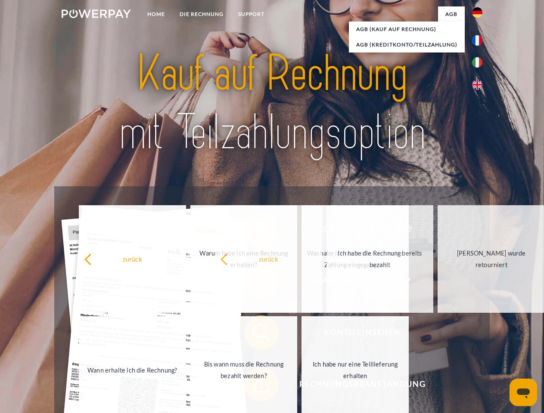 The width and height of the screenshot is (544, 413). What do you see at coordinates (406, 29) in the screenshot?
I see `a: AGB (Kauf auf Rechnung)` at bounding box center [406, 29].